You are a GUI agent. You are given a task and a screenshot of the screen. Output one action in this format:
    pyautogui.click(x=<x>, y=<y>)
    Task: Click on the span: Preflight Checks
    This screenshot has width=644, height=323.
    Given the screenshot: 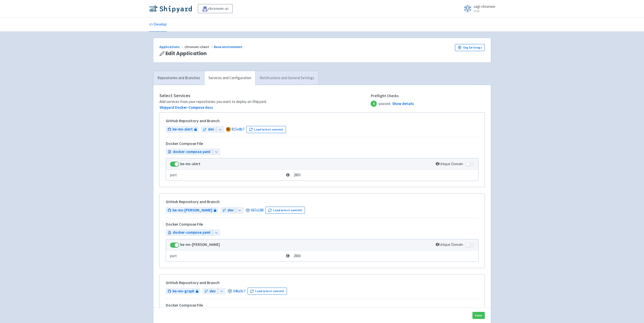 What is the action you would take?
    pyautogui.click(x=393, y=96)
    